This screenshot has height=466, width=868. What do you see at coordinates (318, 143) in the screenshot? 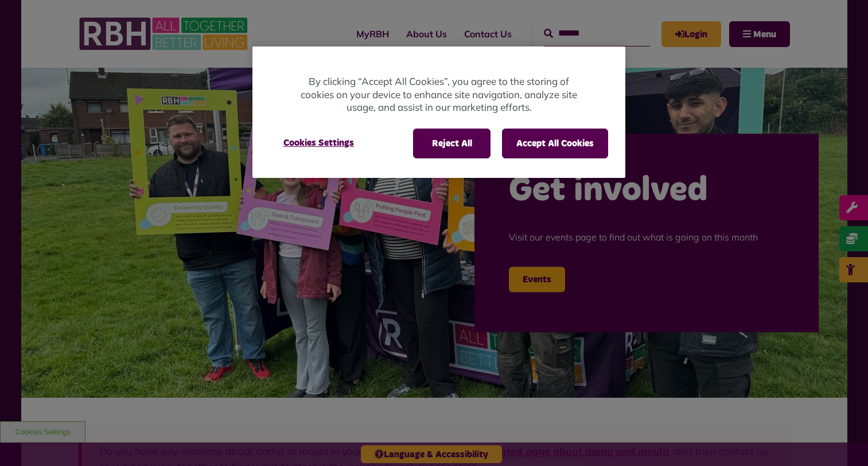
I see `button: Cookies Settings` at bounding box center [318, 143].